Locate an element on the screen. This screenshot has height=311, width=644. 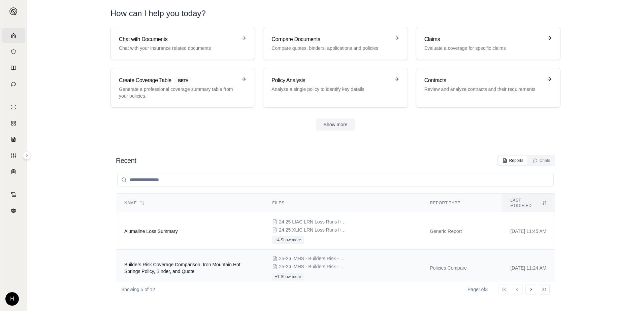
span: Alumaline Loss Summary is located at coordinates (151, 232).